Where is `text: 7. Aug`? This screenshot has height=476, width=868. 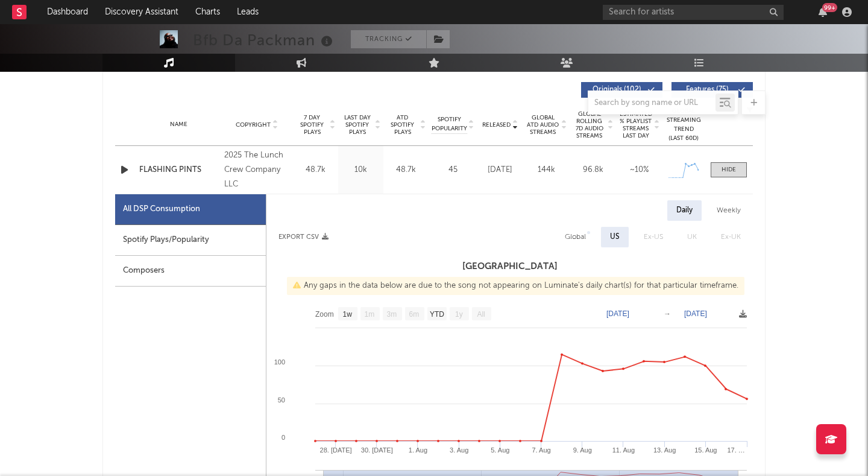 text: 7. Aug is located at coordinates (541, 450).